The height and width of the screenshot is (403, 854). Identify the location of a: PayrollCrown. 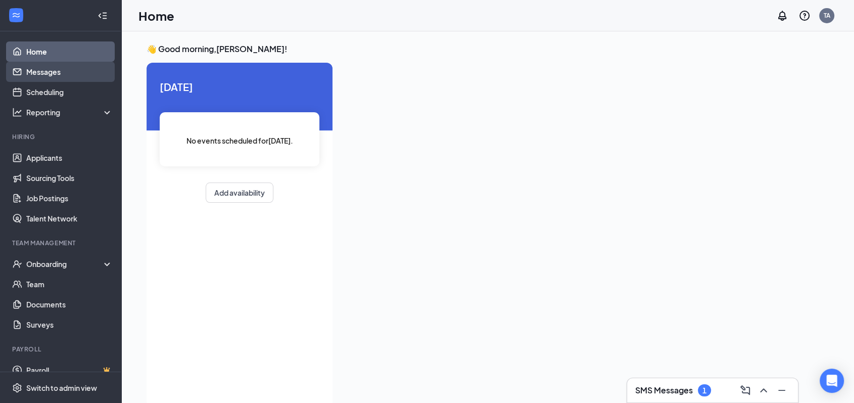
(69, 370).